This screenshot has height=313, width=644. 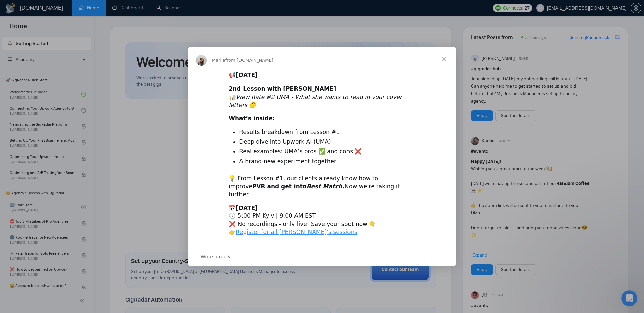 What do you see at coordinates (219, 60) in the screenshot?
I see `span: Mariia` at bounding box center [219, 60].